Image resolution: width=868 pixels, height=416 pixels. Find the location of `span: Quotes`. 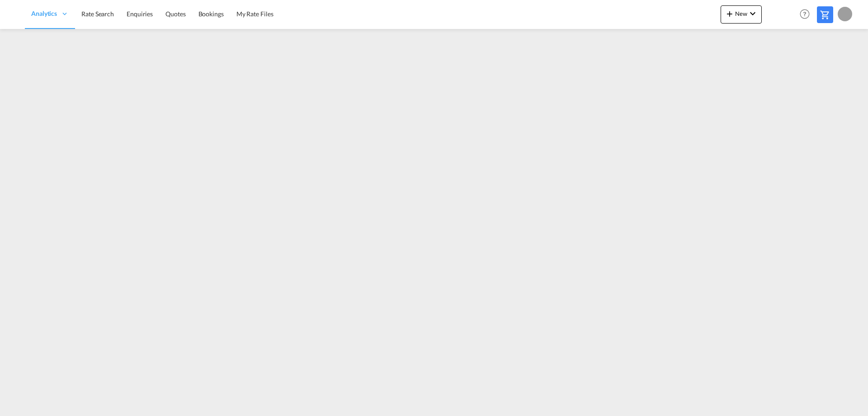

span: Quotes is located at coordinates (175, 14).